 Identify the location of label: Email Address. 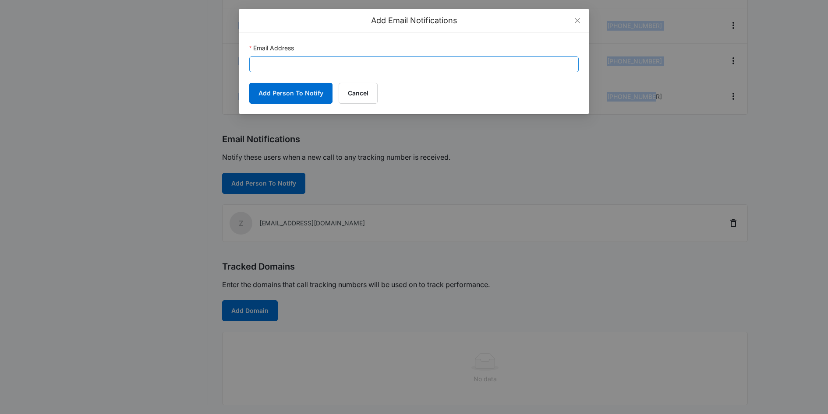
(271, 48).